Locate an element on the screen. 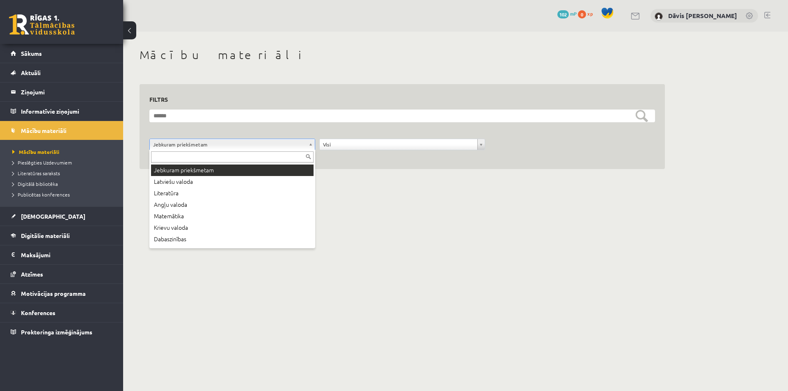 The height and width of the screenshot is (391, 788). div: Datorika is located at coordinates (232, 251).